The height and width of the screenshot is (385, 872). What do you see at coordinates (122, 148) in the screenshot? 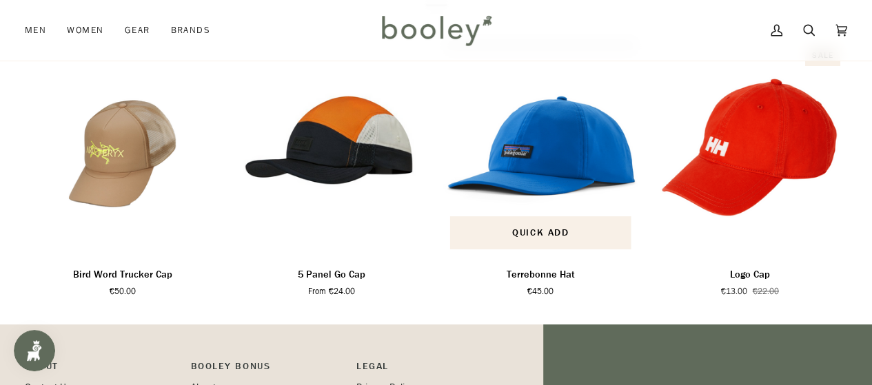
I see `product-grid-item-variant: S/M / Canvas / Euphoria` at bounding box center [122, 148].